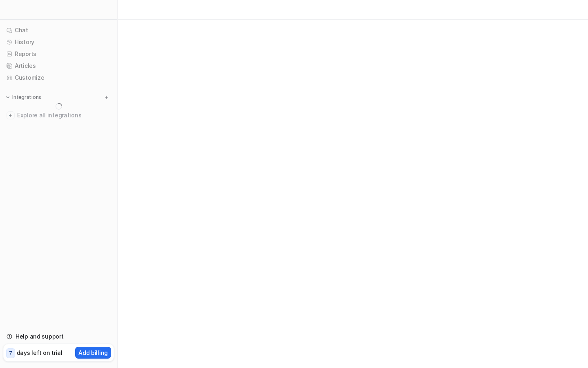 The width and height of the screenshot is (588, 368). I want to click on a: Reports, so click(59, 54).